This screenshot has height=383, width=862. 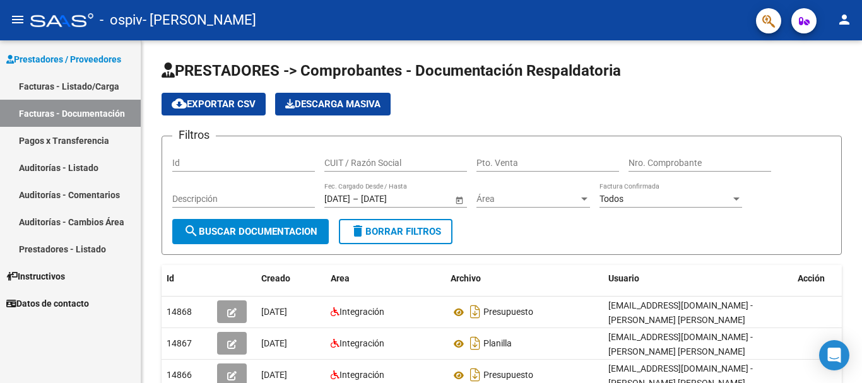 I want to click on span: Exportar CSV, so click(x=213, y=104).